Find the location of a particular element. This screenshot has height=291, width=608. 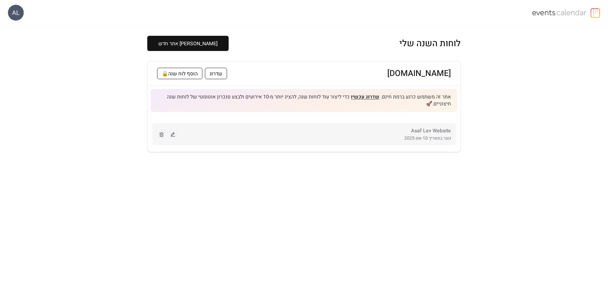

img: logo-type is located at coordinates (559, 12).